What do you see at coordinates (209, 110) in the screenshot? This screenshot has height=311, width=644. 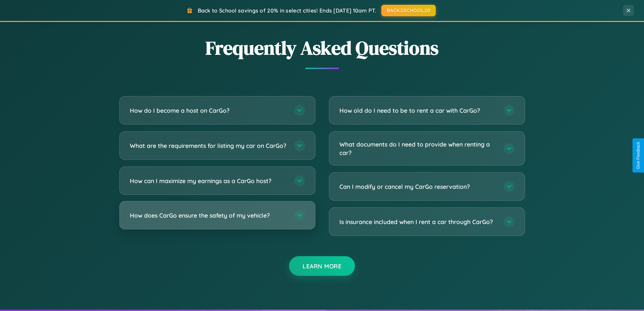 I see `h3: How do I become a host on CarGo?` at bounding box center [209, 110].